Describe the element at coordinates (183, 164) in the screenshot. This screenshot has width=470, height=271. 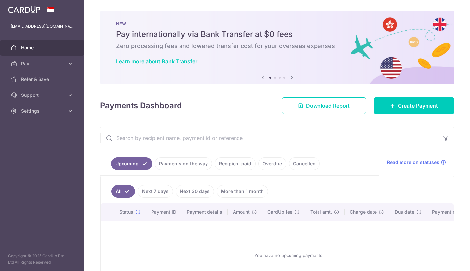
I see `a: Payments on the way` at that location.